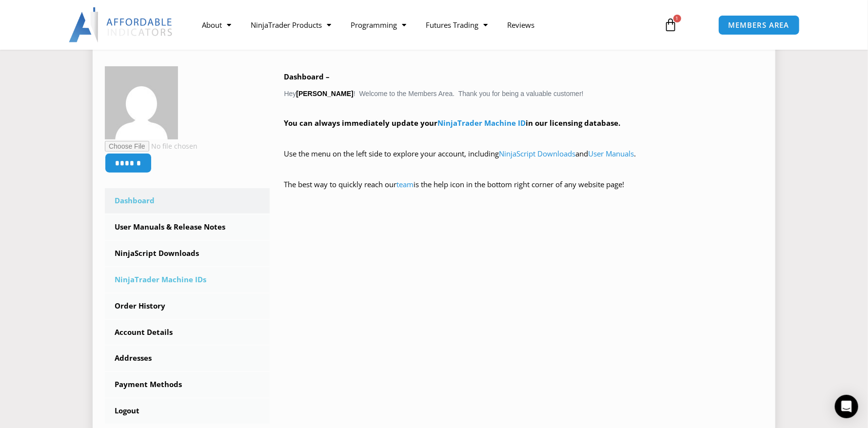 The width and height of the screenshot is (868, 428). Describe the element at coordinates (482, 123) in the screenshot. I see `a: NinjaTrader Machine ID` at that location.